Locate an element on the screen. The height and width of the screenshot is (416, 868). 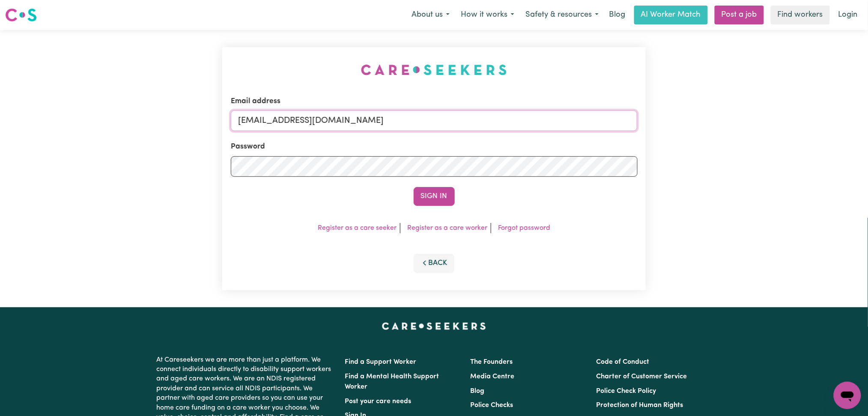
a: Careseekers home page is located at coordinates (434, 326).